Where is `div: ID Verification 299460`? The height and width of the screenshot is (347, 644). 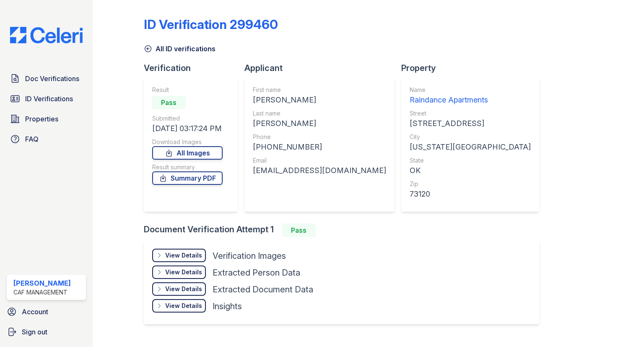 div: ID Verification 299460 is located at coordinates (211, 24).